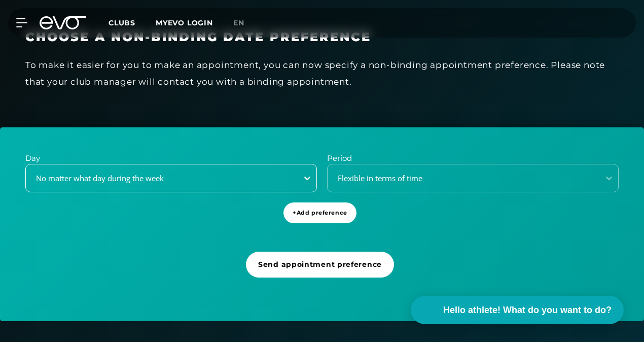  Describe the element at coordinates (460, 178) in the screenshot. I see `div: Flexible in terms of time` at that location.